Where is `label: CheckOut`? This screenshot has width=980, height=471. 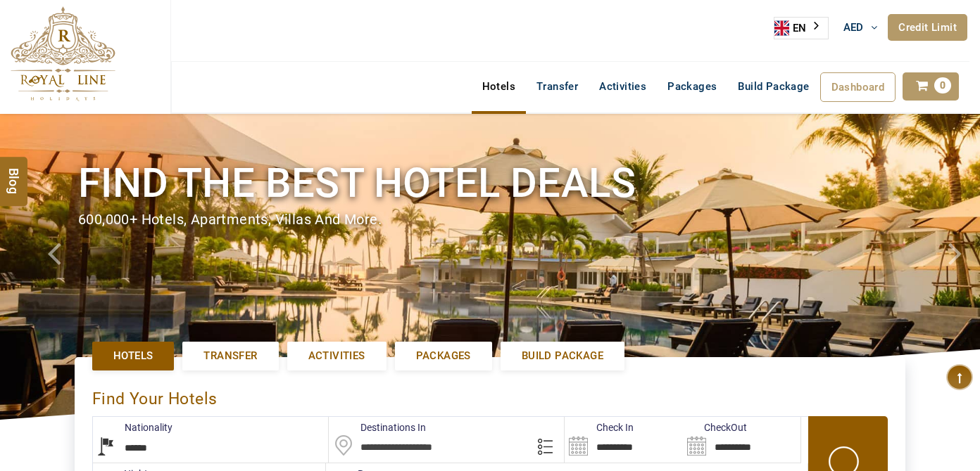
label: CheckOut is located at coordinates (714, 428).